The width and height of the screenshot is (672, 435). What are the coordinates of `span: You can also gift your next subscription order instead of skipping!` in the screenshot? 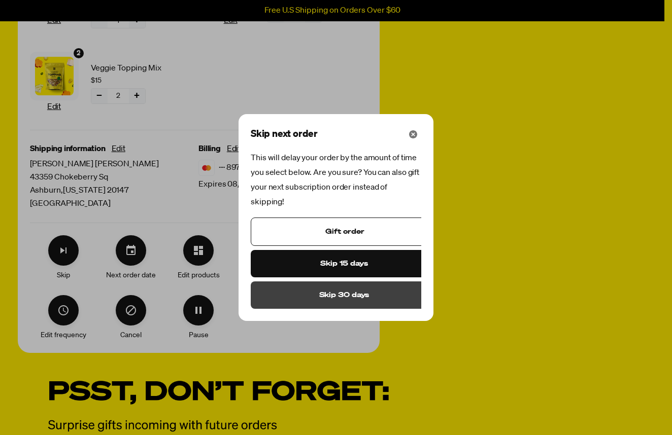 It's located at (335, 188).